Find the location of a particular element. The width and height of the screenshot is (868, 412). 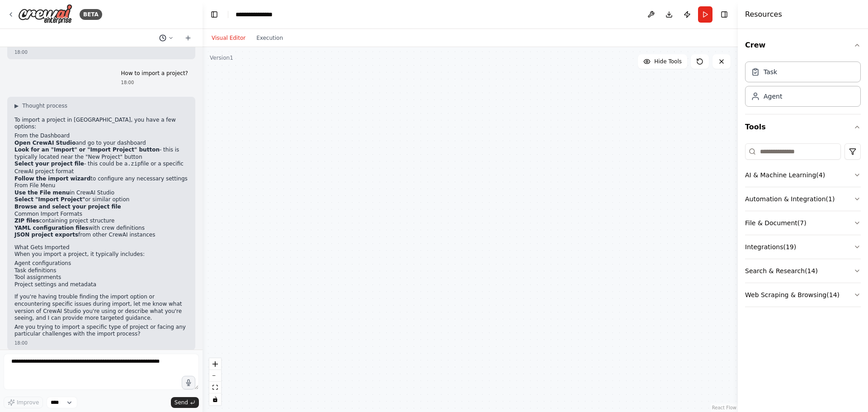

button: Hide right sidebar is located at coordinates (724, 14).